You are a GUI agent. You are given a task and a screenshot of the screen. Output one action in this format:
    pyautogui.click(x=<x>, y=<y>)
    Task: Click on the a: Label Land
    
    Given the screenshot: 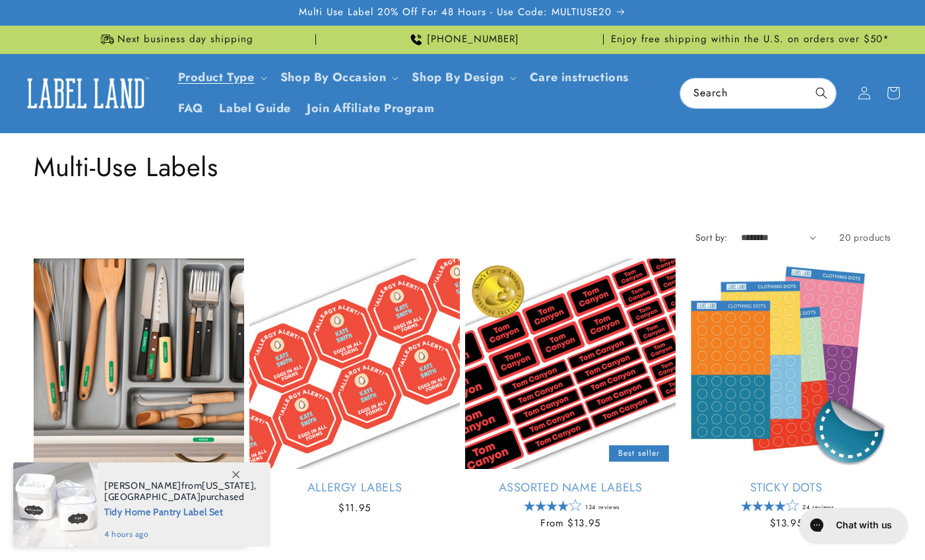 What is the action you would take?
    pyautogui.click(x=85, y=93)
    